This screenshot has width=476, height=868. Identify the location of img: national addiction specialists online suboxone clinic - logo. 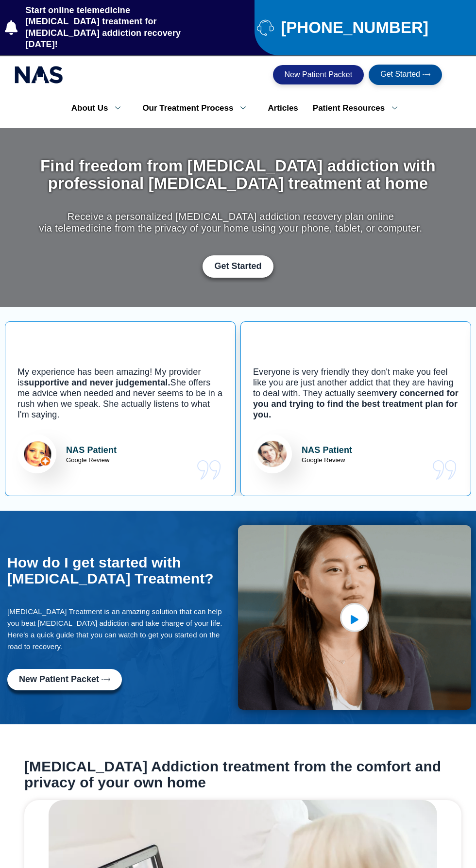
(39, 75).